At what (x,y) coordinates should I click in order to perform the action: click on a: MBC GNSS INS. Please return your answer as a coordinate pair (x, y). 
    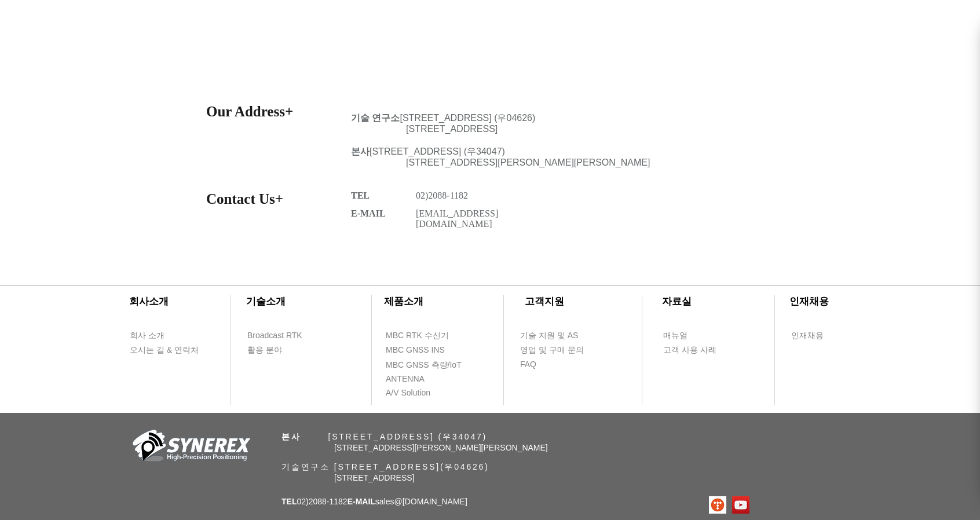
    Looking at the image, I should click on (421, 349).